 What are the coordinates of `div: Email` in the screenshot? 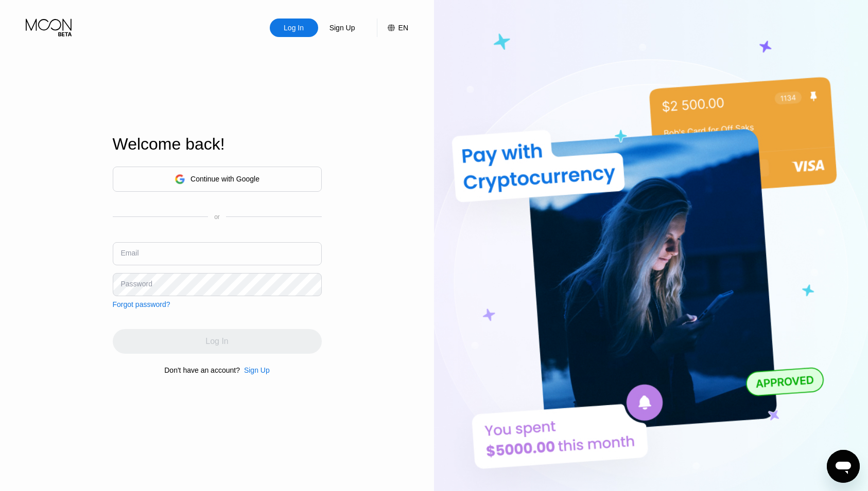 It's located at (130, 253).